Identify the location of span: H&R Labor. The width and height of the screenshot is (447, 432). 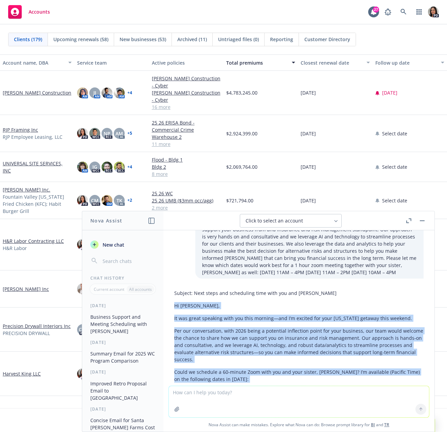
(15, 248).